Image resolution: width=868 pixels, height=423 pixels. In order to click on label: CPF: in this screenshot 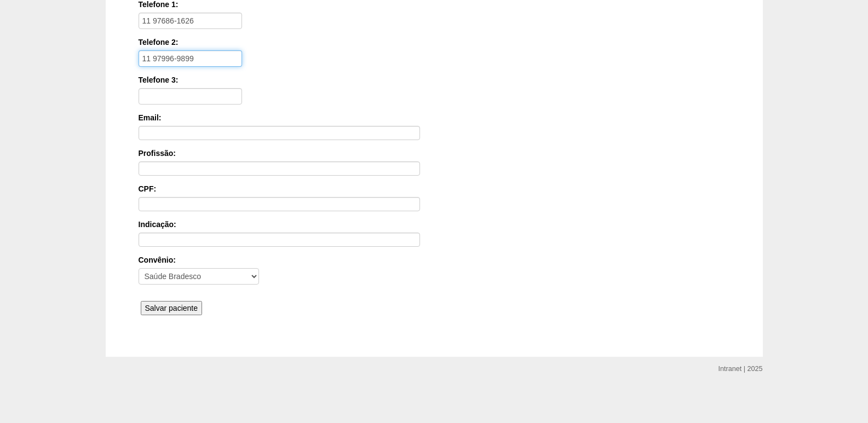, I will do `click(434, 188)`.